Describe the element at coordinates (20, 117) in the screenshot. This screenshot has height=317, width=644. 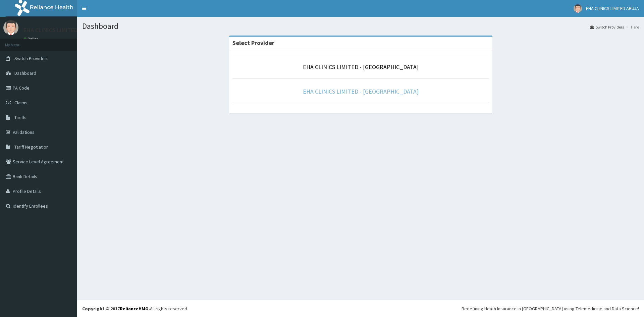
I see `span: Tariffs` at that location.